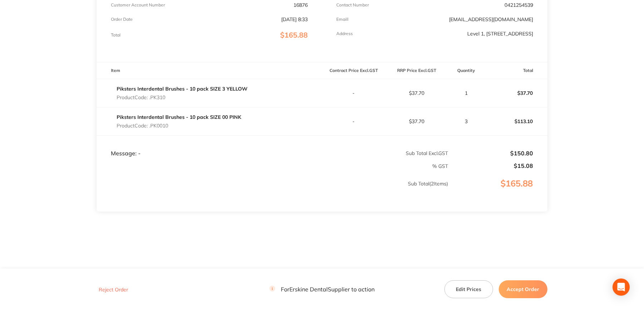  I want to click on span: $165.88, so click(294, 35).